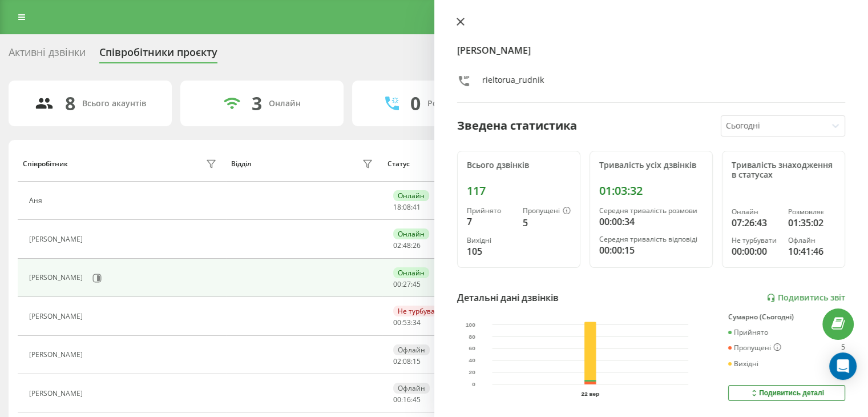 The image size is (868, 417). Describe the element at coordinates (472, 336) in the screenshot. I see `text: 80` at that location.